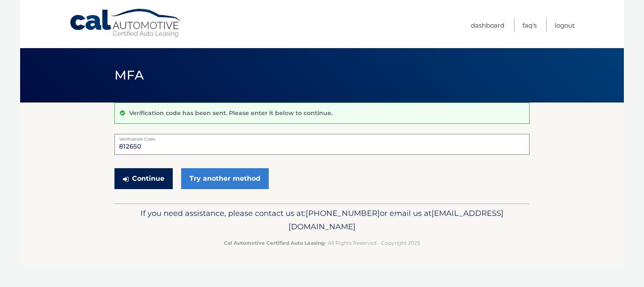  Describe the element at coordinates (322, 145) in the screenshot. I see `input: Verification Code` at that location.